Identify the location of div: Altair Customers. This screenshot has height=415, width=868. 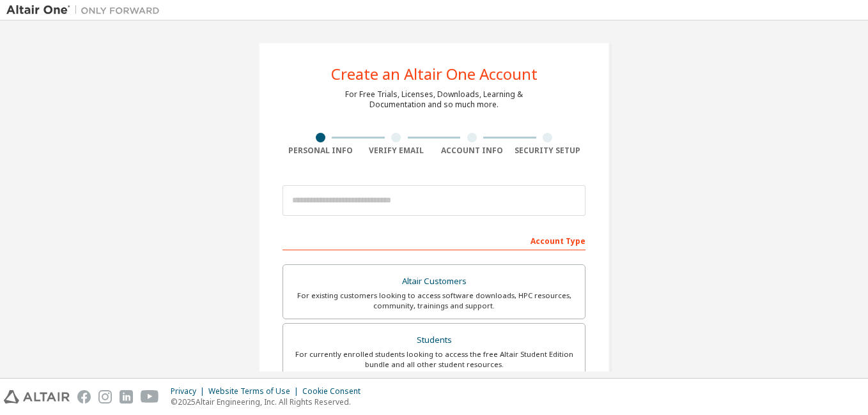
(434, 282).